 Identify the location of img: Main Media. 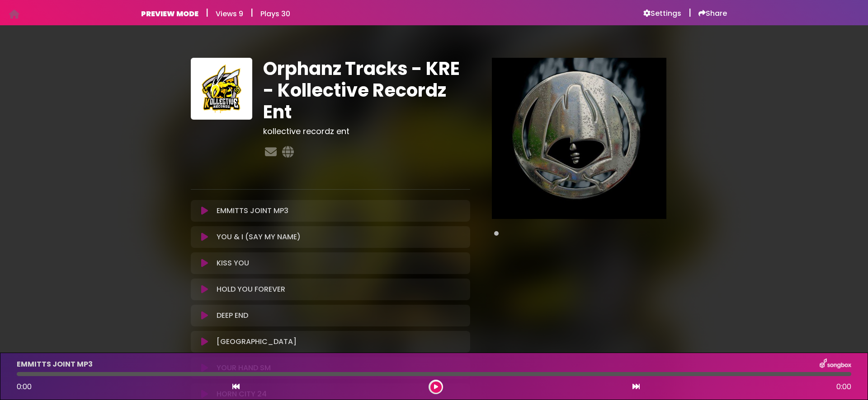
(579, 138).